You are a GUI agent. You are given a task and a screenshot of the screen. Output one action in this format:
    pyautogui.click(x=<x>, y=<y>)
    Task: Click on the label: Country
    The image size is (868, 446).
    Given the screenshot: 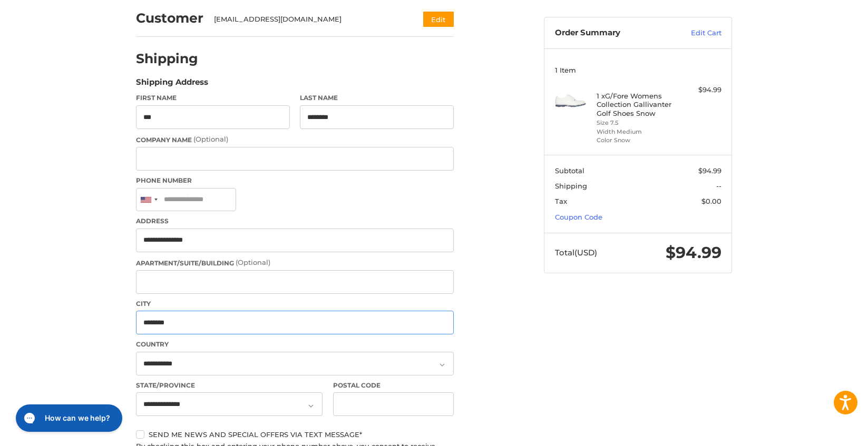 What is the action you would take?
    pyautogui.click(x=295, y=345)
    